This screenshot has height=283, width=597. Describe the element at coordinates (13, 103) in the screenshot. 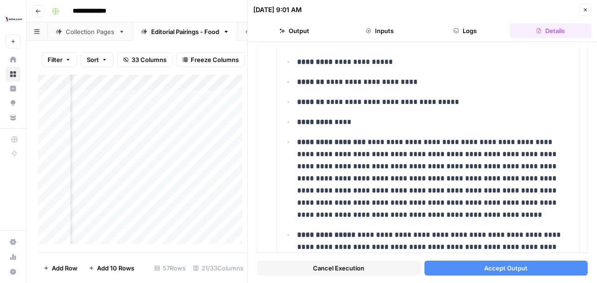

I see `a: Opportunities` at that location.